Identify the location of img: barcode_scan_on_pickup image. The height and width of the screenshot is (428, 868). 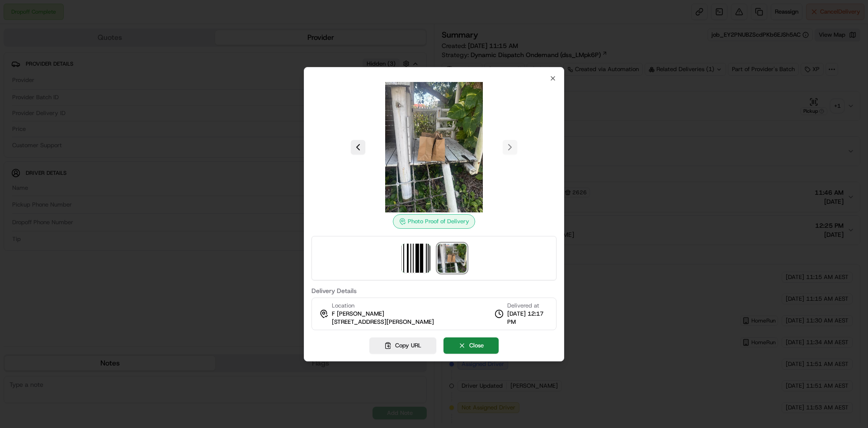
(416, 258).